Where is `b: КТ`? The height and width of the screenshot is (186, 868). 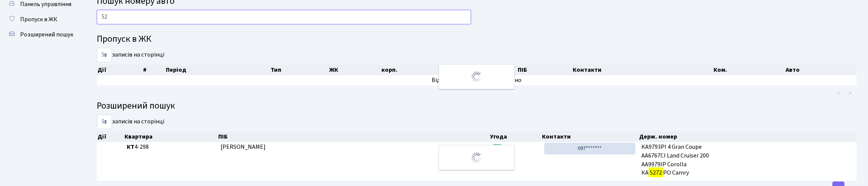
b: КТ is located at coordinates (130, 146).